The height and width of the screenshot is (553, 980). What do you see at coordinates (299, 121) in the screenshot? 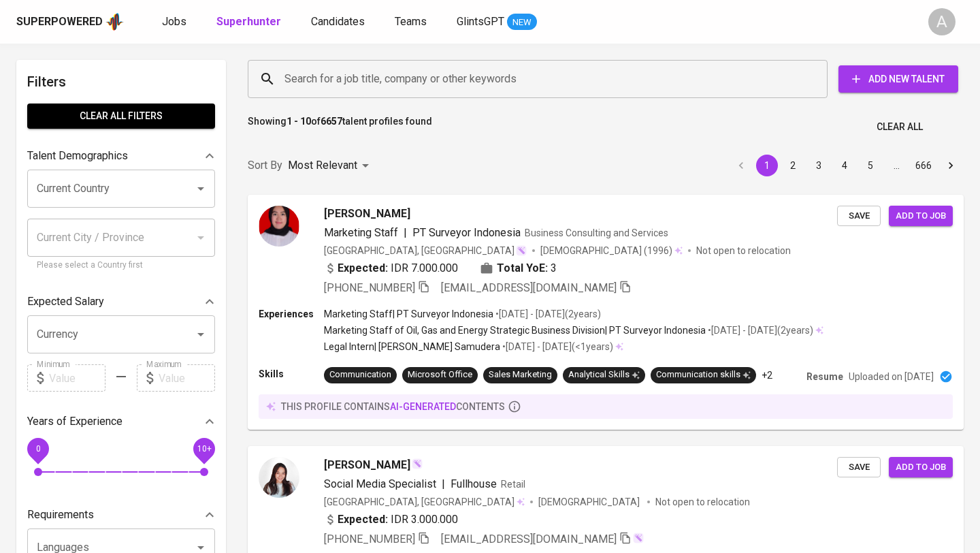
I see `b: 1 - 10` at bounding box center [299, 121].